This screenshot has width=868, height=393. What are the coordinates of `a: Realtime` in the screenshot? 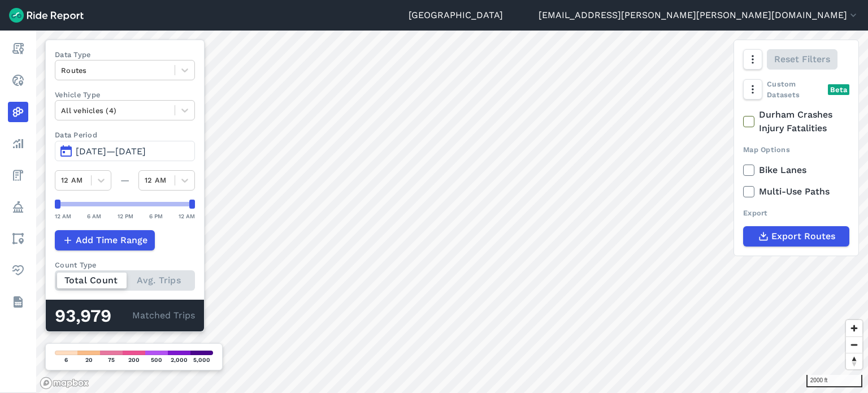 It's located at (18, 80).